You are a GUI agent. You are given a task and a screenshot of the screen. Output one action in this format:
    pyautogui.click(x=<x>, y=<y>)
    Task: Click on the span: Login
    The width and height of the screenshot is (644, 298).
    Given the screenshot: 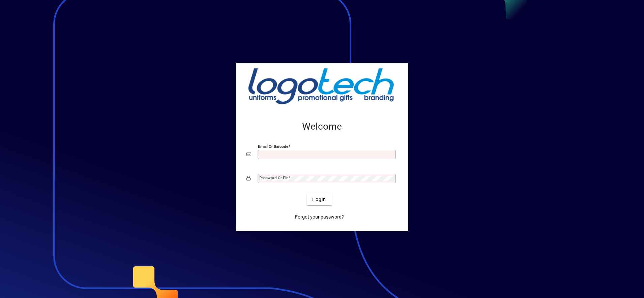 What is the action you would take?
    pyautogui.click(x=319, y=200)
    